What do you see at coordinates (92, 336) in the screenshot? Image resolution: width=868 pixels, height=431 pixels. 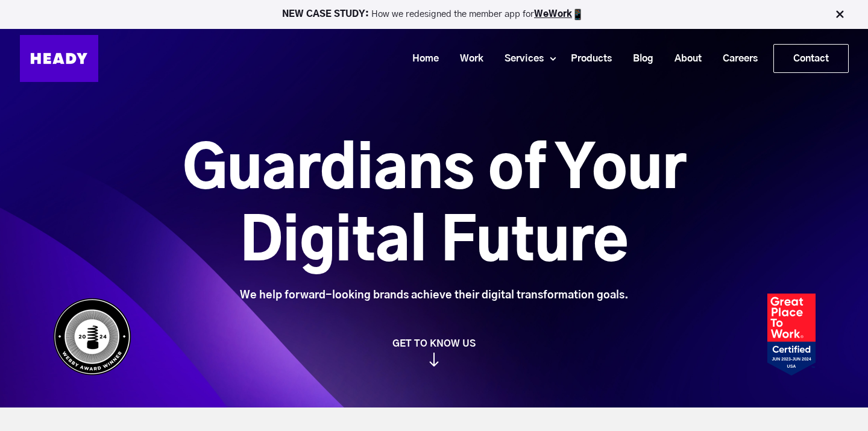 I see `img: Heady_WebbyAward_Winner-4` at bounding box center [92, 336].